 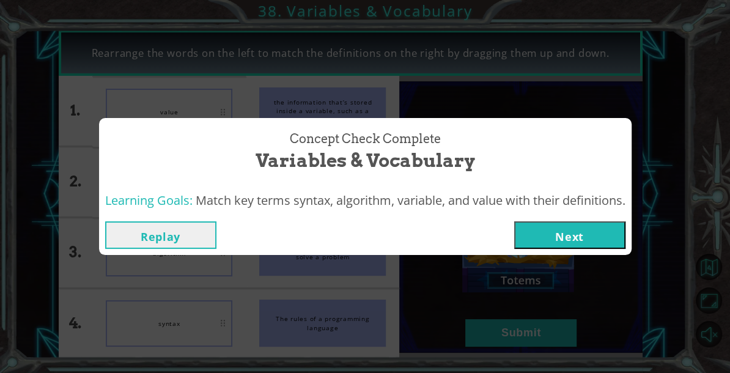 I want to click on span: Variables & Vocabulary, so click(x=365, y=160).